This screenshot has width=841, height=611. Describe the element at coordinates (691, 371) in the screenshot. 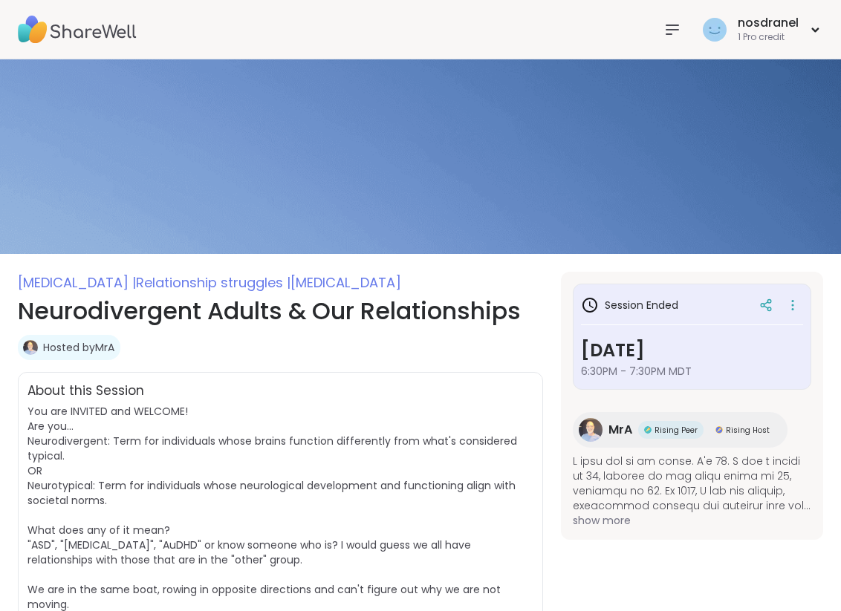

I see `span: 6:30PM - 7:30PM MDT` at that location.